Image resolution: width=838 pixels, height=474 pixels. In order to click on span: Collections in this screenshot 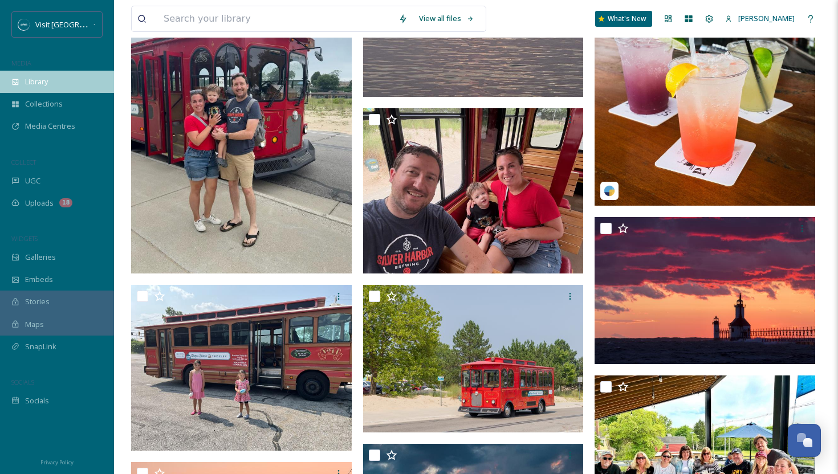, I will do `click(44, 104)`.